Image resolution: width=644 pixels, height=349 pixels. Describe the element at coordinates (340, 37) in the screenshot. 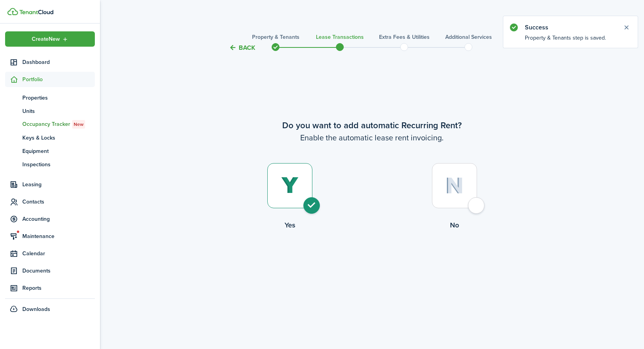

I see `h3: Lease Transactions` at that location.